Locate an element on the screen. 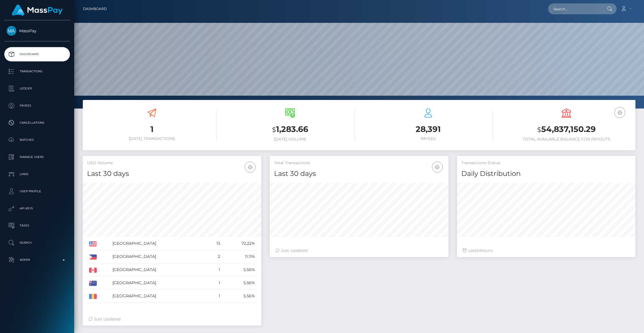  h5: USD Volume is located at coordinates (172, 163).